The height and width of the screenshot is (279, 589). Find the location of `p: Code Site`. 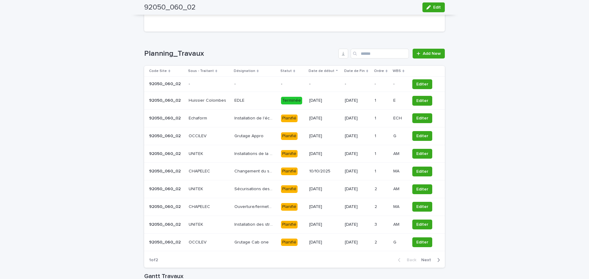

p: Code Site is located at coordinates (158, 71).